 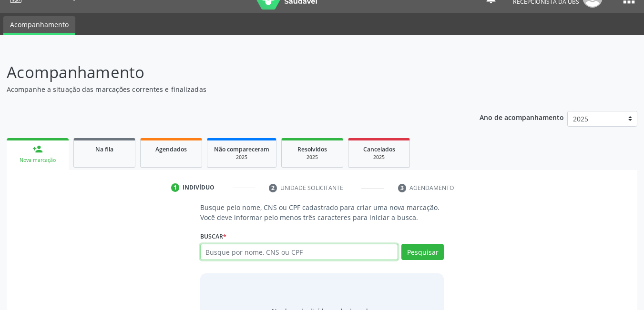 I want to click on span: Na fila, so click(x=104, y=149).